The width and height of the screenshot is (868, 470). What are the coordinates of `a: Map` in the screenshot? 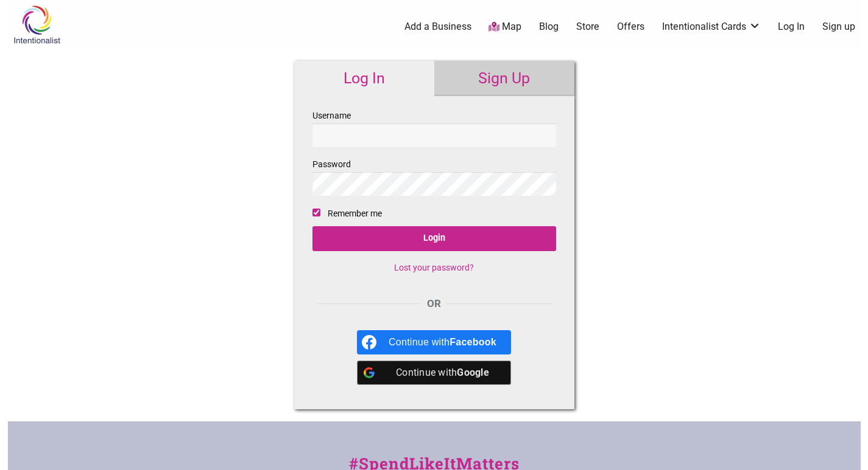 It's located at (505, 27).